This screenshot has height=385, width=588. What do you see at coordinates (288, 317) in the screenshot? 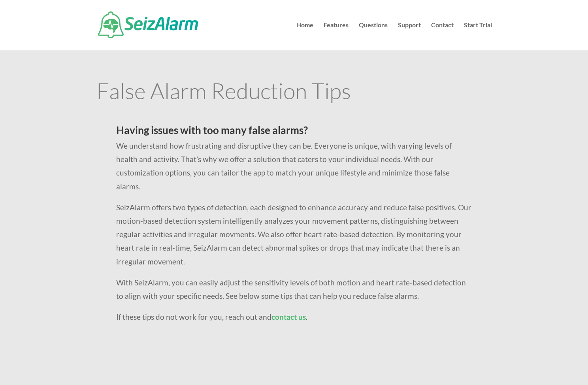
I see `a: contact us` at bounding box center [288, 317].